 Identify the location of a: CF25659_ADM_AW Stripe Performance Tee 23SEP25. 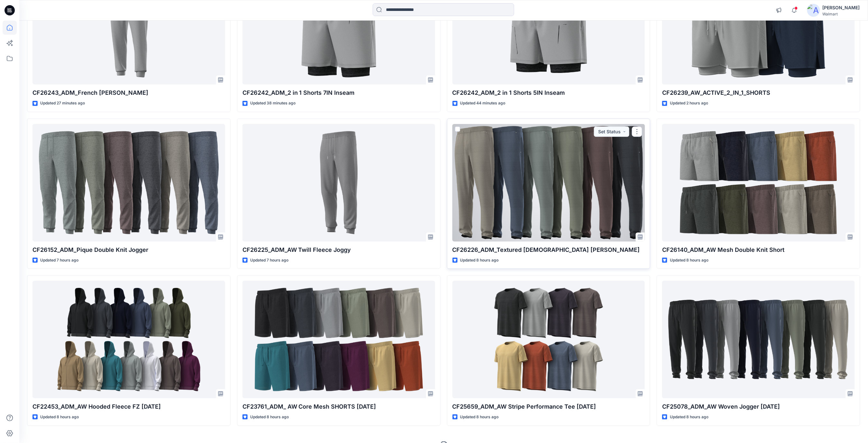
(549, 339).